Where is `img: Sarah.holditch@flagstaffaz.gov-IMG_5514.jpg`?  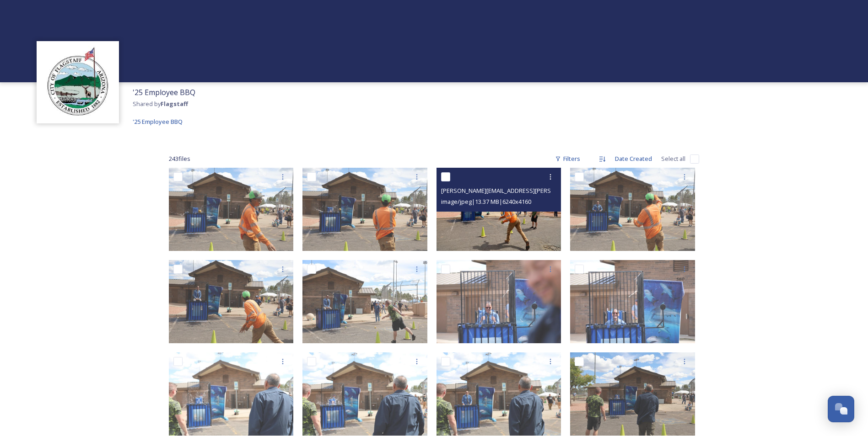 img: Sarah.holditch@flagstaffaz.gov-IMG_5514.jpg is located at coordinates (365, 394).